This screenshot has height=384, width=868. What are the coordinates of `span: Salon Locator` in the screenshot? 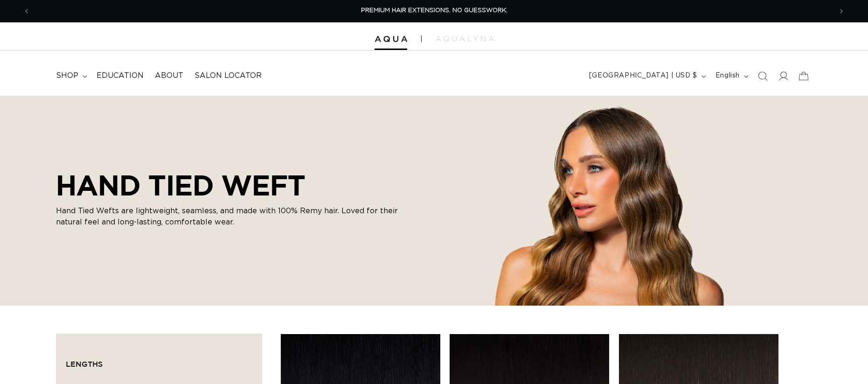 It's located at (228, 75).